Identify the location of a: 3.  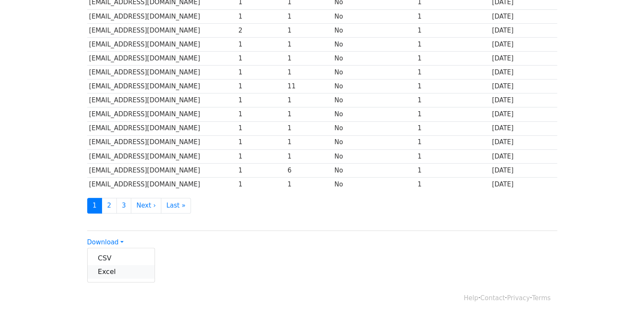
(124, 205).